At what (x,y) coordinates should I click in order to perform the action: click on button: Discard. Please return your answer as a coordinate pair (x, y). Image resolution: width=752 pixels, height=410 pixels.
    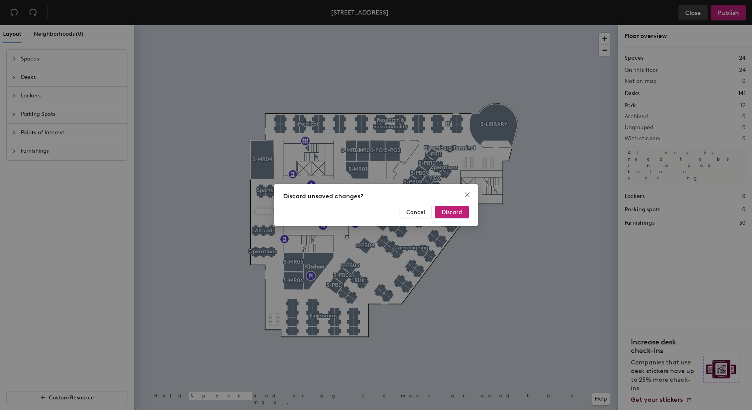
    Looking at the image, I should click on (452, 212).